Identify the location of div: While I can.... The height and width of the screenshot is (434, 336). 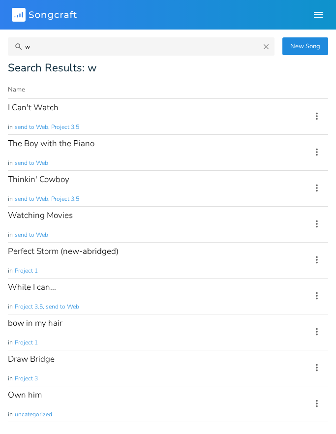
(32, 287).